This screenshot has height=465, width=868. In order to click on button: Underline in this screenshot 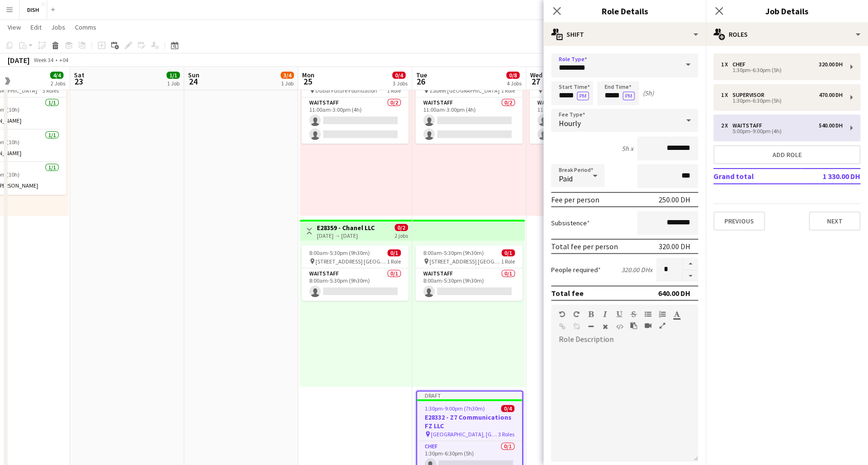, I will do `click(620, 314)`.